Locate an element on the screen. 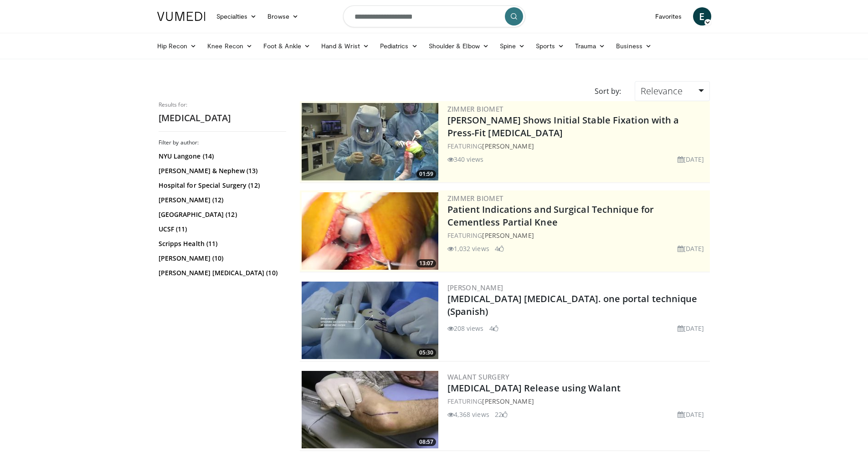  li: 4,368 views is located at coordinates (469, 414).